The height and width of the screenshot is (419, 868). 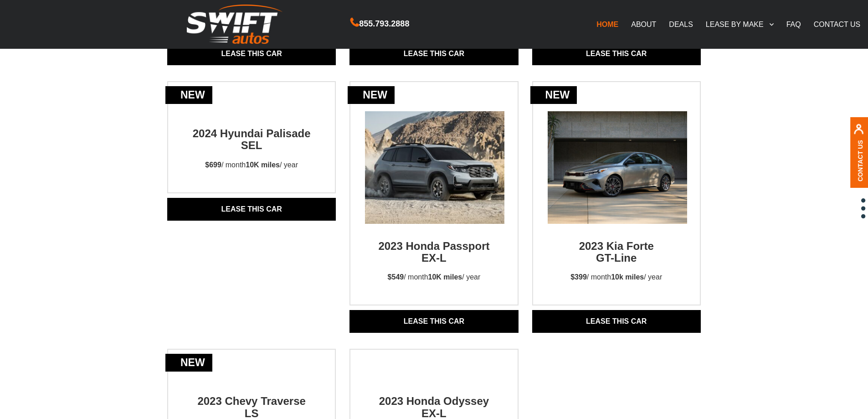 What do you see at coordinates (617, 227) in the screenshot?
I see `a: new2023 Kia ForteGT-Line$399/ month10k miles/ year` at bounding box center [617, 227].